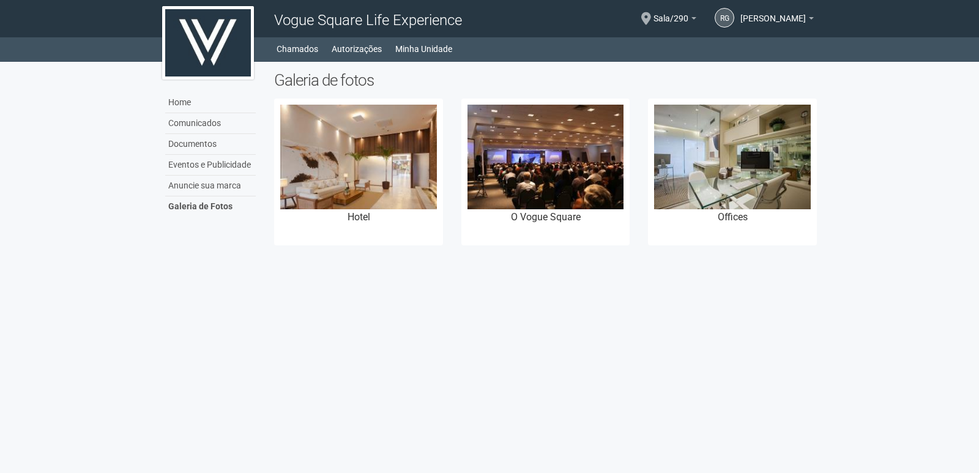 The image size is (979, 473). I want to click on a: Galeria de Fotos, so click(211, 206).